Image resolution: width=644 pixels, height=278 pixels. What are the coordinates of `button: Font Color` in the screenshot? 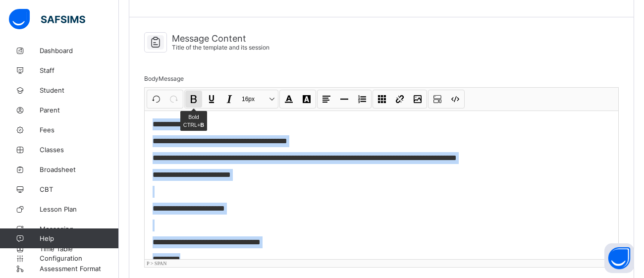 It's located at (288, 99).